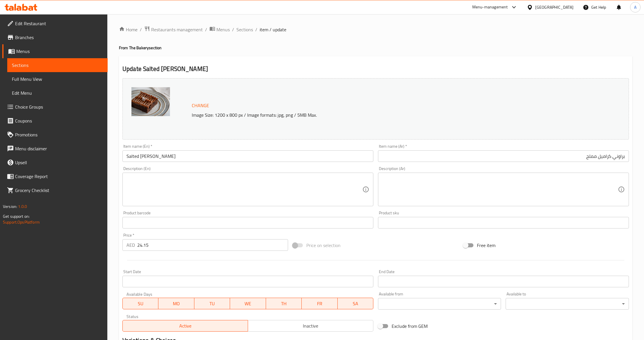 This screenshot has width=644, height=340. Describe the element at coordinates (10, 206) in the screenshot. I see `span: Version:` at that location.